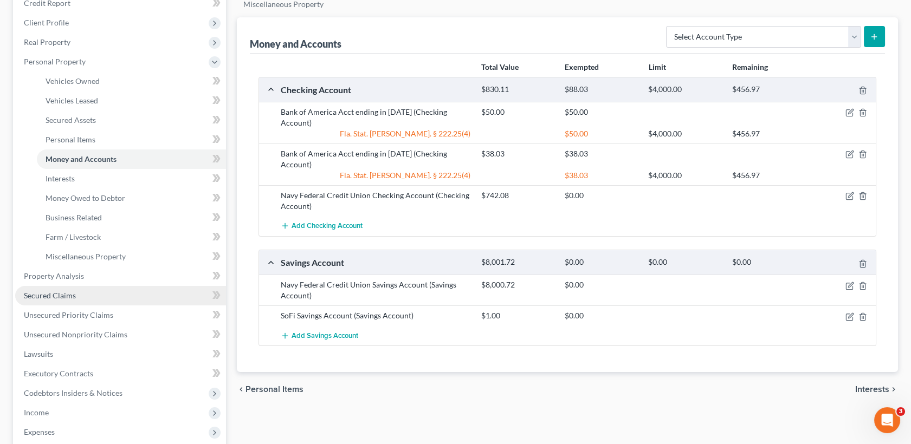 The height and width of the screenshot is (444, 911). I want to click on i: chevron_left, so click(241, 390).